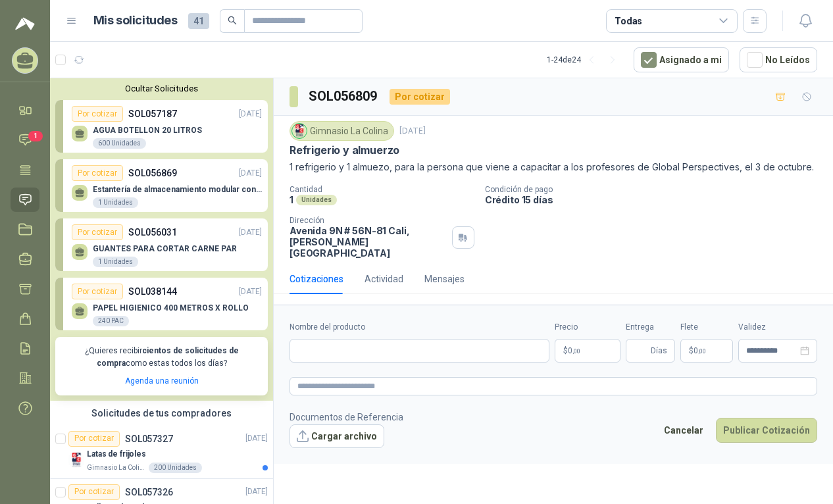 The height and width of the screenshot is (504, 833). Describe the element at coordinates (175, 468) in the screenshot. I see `div: 200 Unidades` at that location.